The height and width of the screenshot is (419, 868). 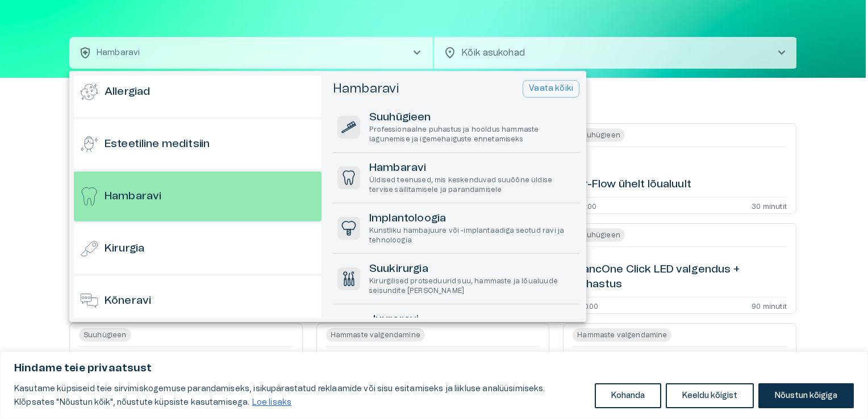 What do you see at coordinates (366, 89) in the screenshot?
I see `h5: Hambaravi` at bounding box center [366, 89].